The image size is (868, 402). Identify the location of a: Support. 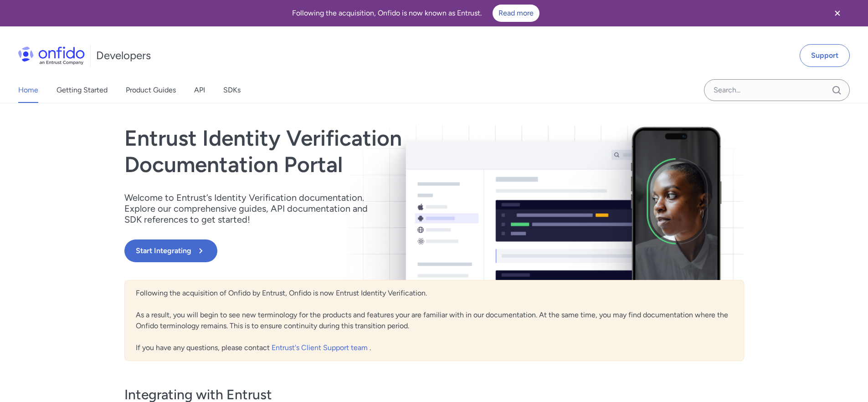
(825, 56).